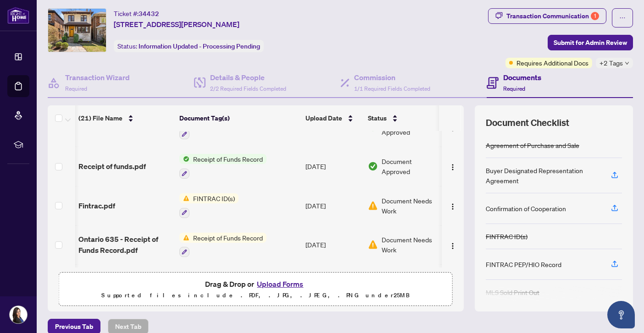 Image resolution: width=644 pixels, height=333 pixels. Describe the element at coordinates (507, 236) in the screenshot. I see `div: FINTRAC ID(s)` at that location.